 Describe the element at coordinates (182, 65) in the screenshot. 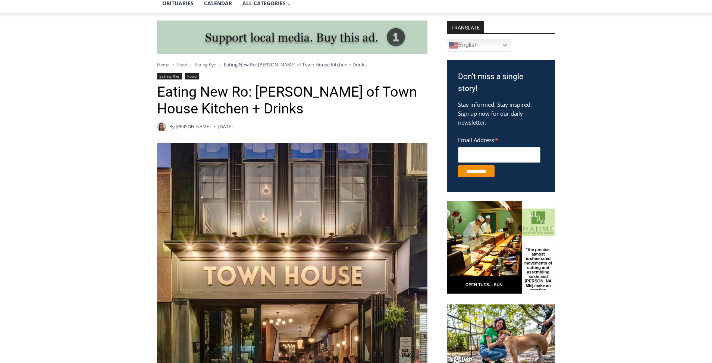

I see `span: Food` at that location.